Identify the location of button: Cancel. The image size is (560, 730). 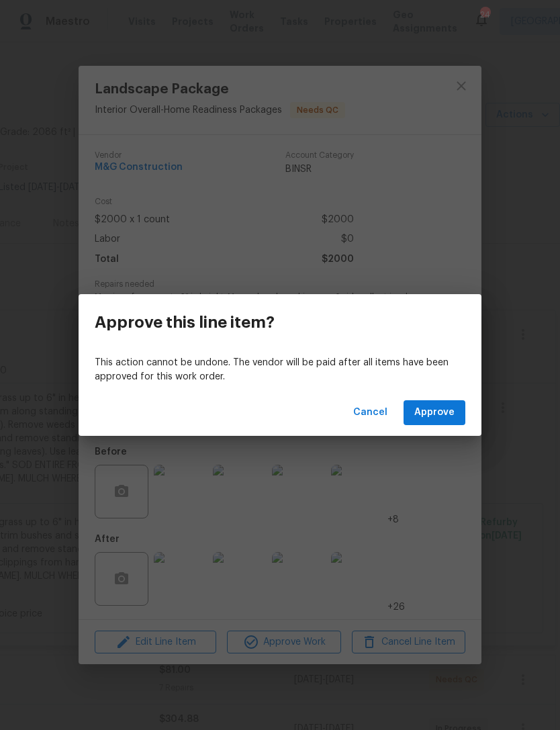
(370, 413).